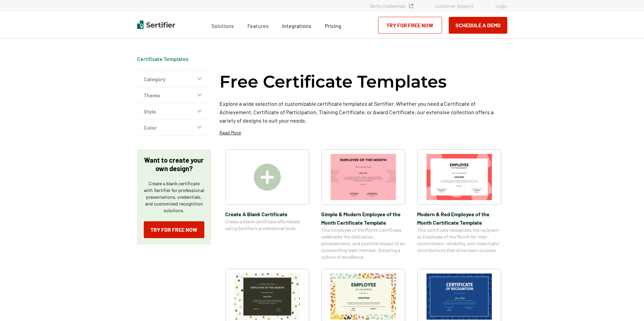 The width and height of the screenshot is (644, 321). What do you see at coordinates (222, 25) in the screenshot?
I see `span: Solutions` at bounding box center [222, 25].